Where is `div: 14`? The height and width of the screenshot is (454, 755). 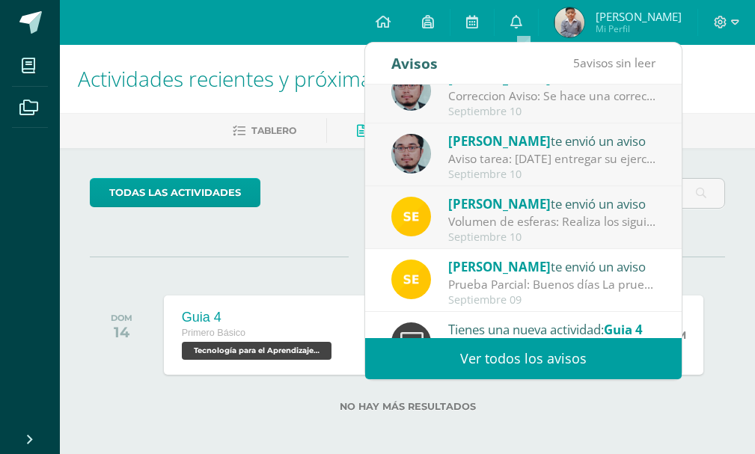 div: 14 is located at coordinates (121, 332).